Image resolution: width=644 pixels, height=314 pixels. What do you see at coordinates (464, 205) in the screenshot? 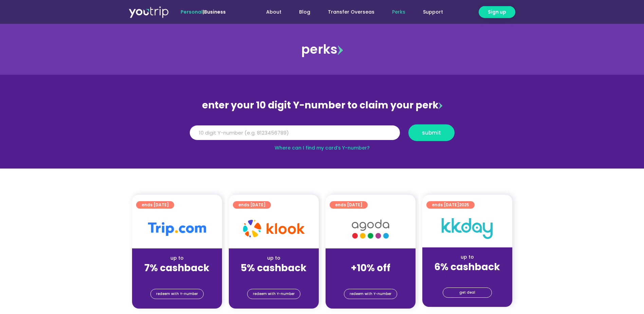
I see `span: 2025` at bounding box center [464, 205].